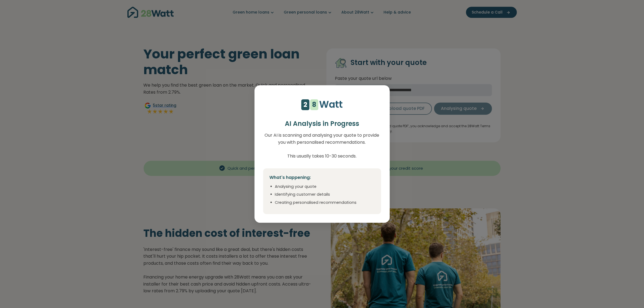 This screenshot has height=308, width=644. What do you see at coordinates (322, 178) in the screenshot?
I see `h4: What's happening:` at bounding box center [322, 178].